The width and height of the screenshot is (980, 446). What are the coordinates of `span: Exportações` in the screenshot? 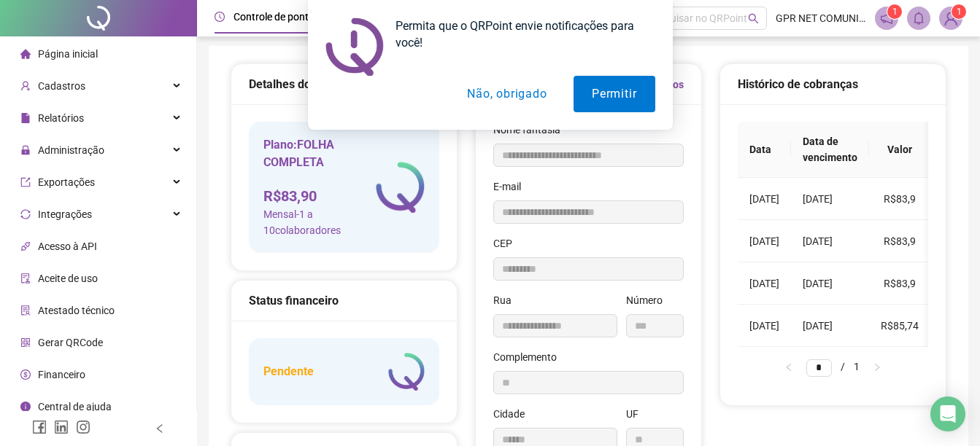 It's located at (66, 182).